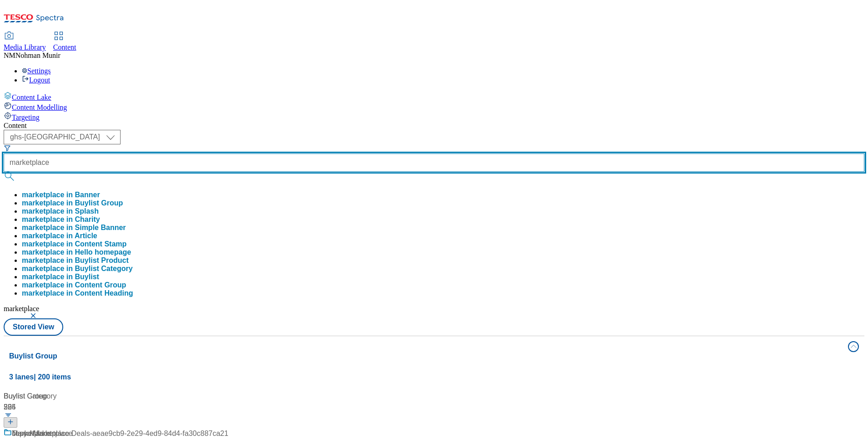 The width and height of the screenshot is (868, 440). What do you see at coordinates (434, 107) in the screenshot?
I see `a: Content Modelling` at bounding box center [434, 107].